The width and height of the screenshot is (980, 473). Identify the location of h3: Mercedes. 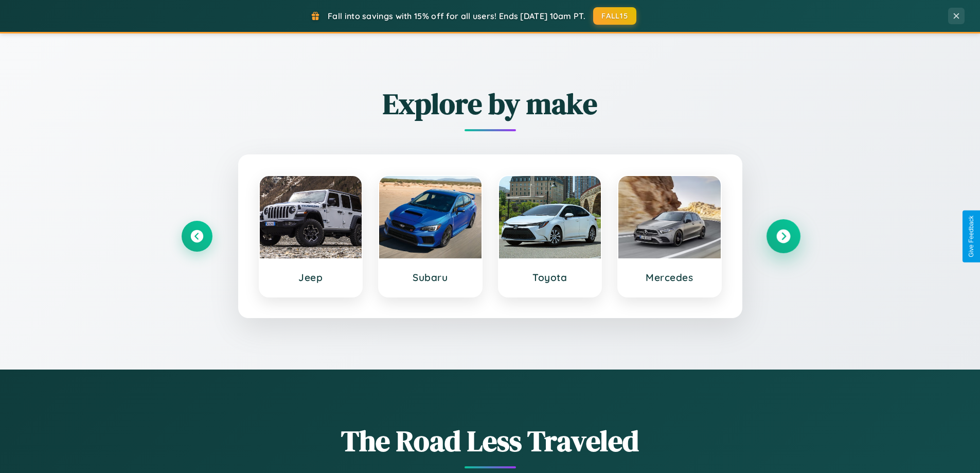
(669, 277).